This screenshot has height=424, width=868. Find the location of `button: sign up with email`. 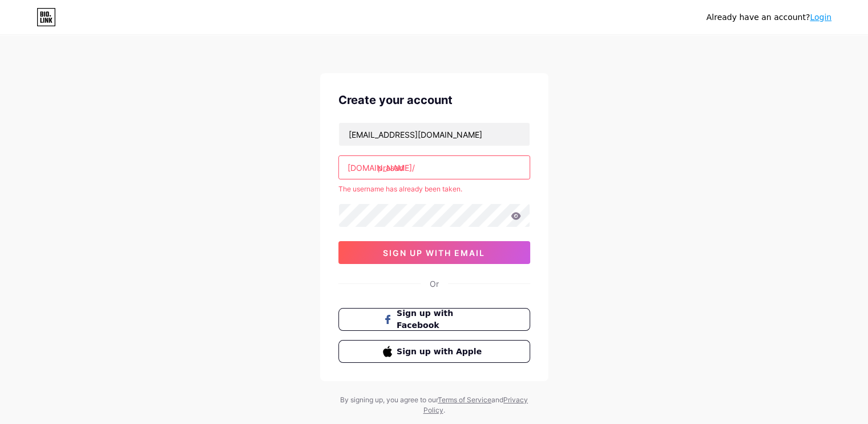

button: sign up with email is located at coordinates (434, 252).